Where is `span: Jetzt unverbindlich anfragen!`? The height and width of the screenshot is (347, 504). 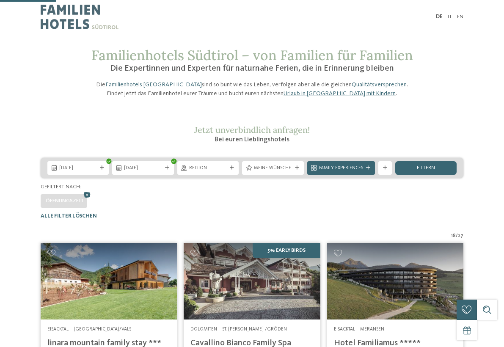
span: Jetzt unverbindlich anfragen! is located at coordinates (252, 129).